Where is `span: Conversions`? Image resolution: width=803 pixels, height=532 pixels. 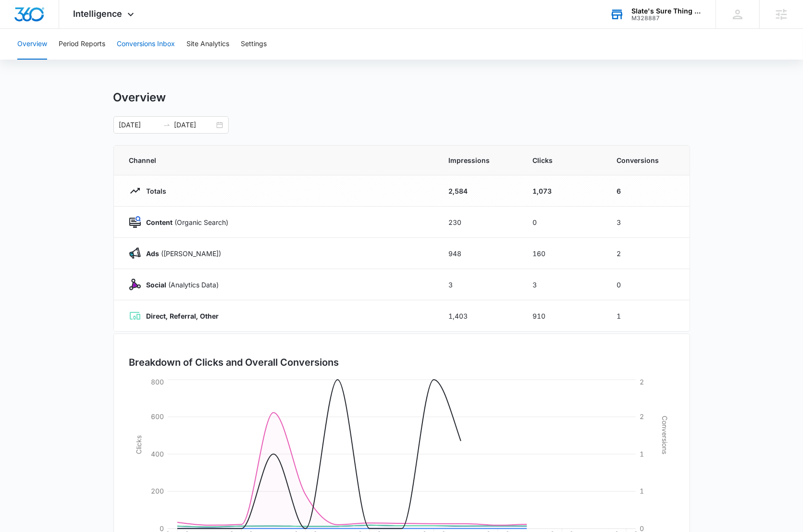
span: Conversions is located at coordinates (646, 160).